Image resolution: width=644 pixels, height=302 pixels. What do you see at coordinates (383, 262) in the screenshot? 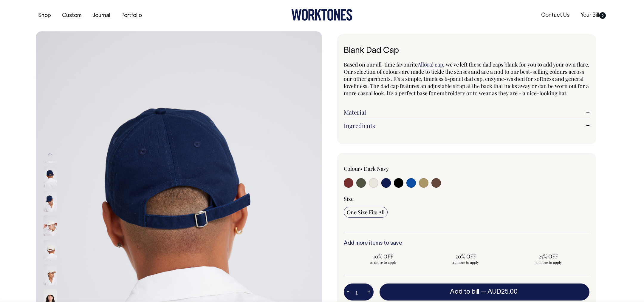
I see `span: 10 more to apply` at bounding box center [383, 262].